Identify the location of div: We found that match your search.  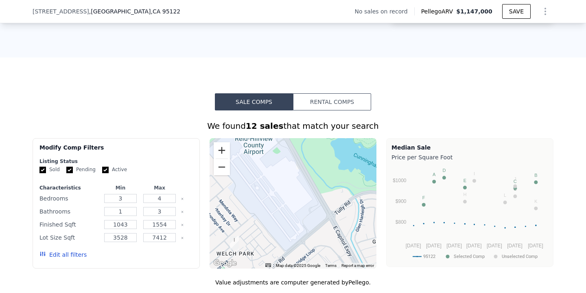
(293, 126).